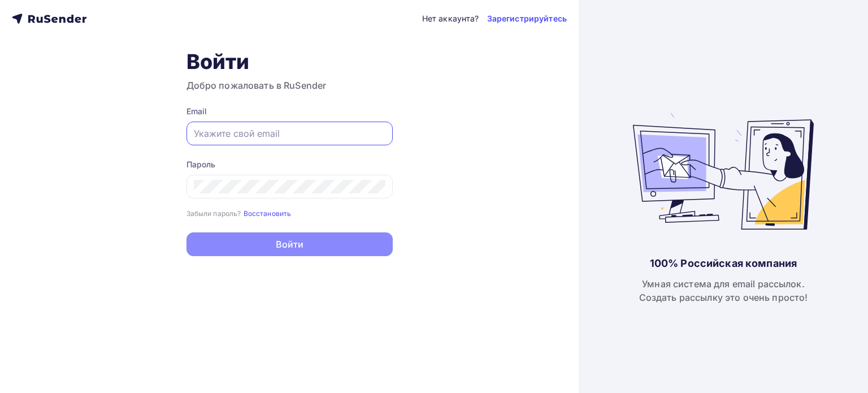 This screenshot has height=393, width=868. I want to click on input: Укажите свой email, so click(290, 134).